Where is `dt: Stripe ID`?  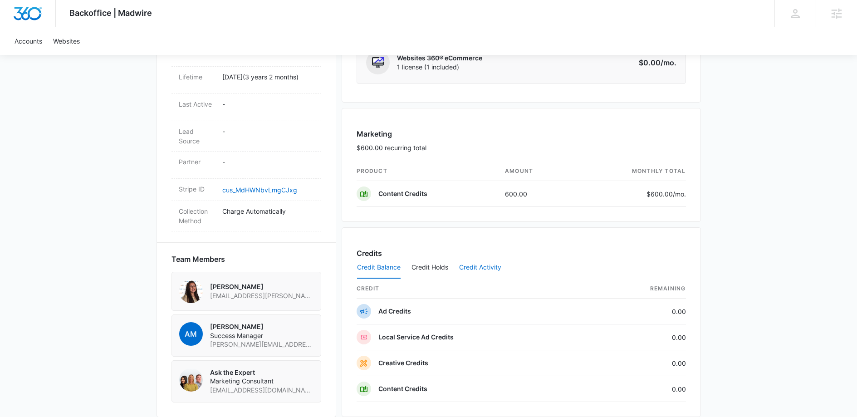
dt: Stripe ID is located at coordinates (197, 189).